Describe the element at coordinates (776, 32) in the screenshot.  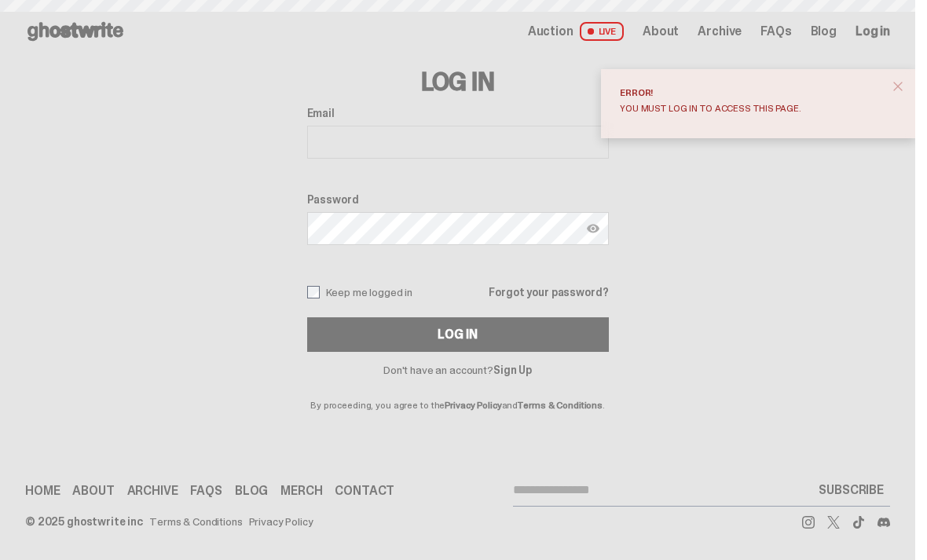
I see `span: FAQs` at that location.